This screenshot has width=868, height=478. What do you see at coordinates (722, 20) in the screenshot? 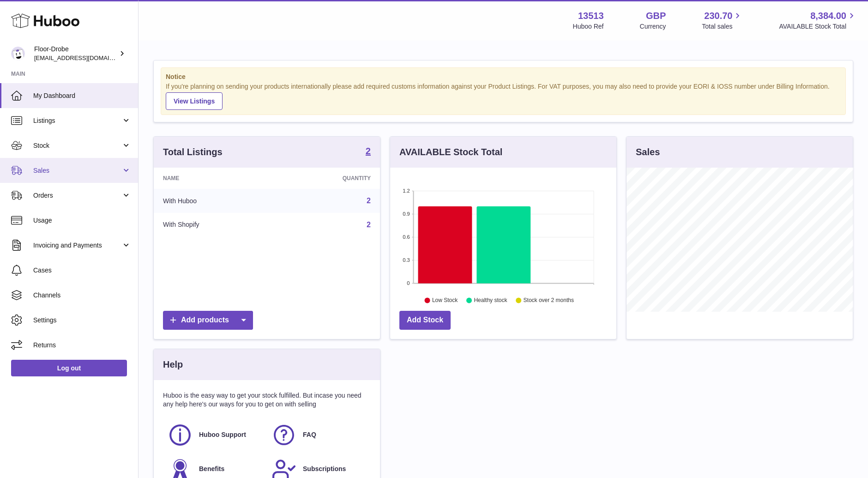
I see `a: 230.70 Total sales` at bounding box center [722, 20].